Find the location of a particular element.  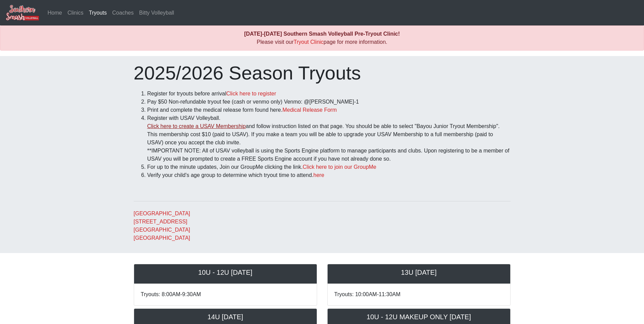

a: Click here to create a USAV Membership is located at coordinates (197, 126).